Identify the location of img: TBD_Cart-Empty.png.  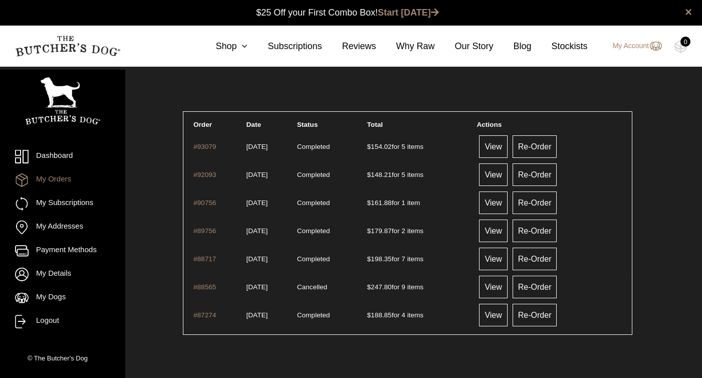
(680, 47).